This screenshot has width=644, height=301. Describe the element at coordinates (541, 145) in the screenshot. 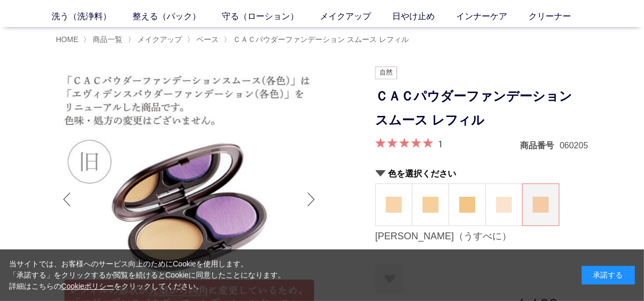

I see `dt: 商品番号` at that location.